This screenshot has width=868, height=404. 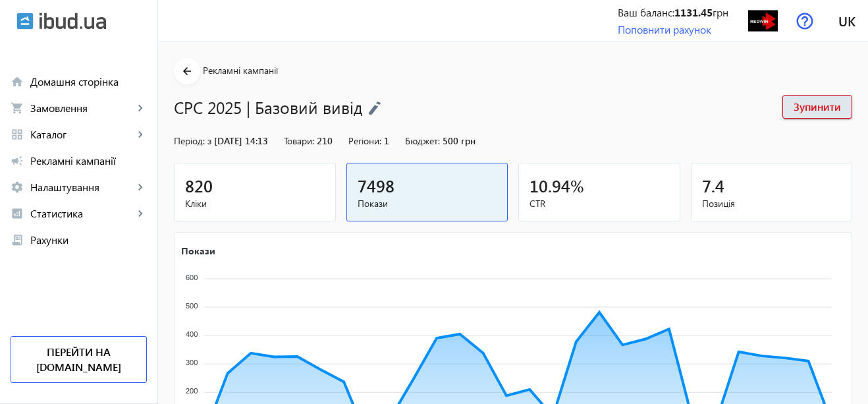 I want to click on span: Позиція, so click(x=772, y=203).